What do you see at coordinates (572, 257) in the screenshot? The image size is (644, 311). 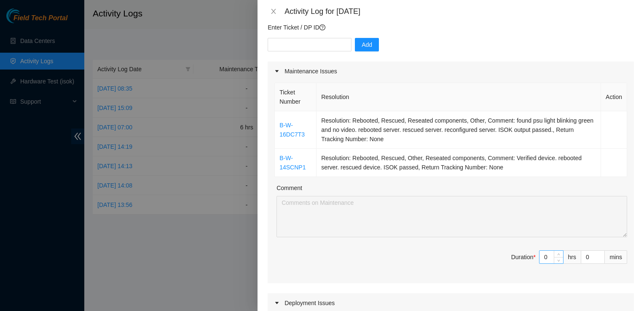 I see `div: hrs` at bounding box center [572, 257].